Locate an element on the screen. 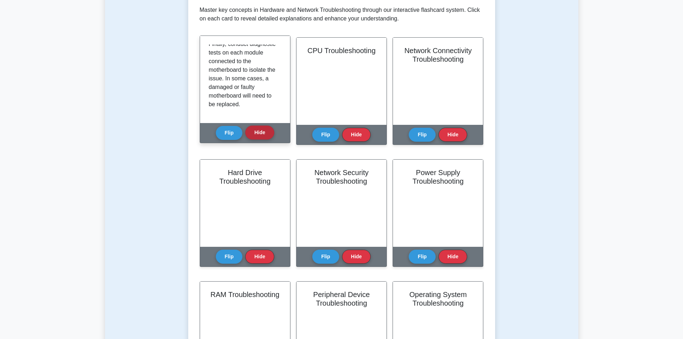  h2: Network Security Troubleshooting is located at coordinates (341, 177).